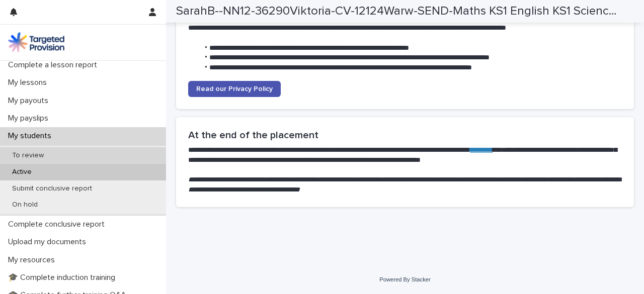 The image size is (644, 294). What do you see at coordinates (36, 42) in the screenshot?
I see `img: M5nRWzHhSzIhMunXDL62` at bounding box center [36, 42].